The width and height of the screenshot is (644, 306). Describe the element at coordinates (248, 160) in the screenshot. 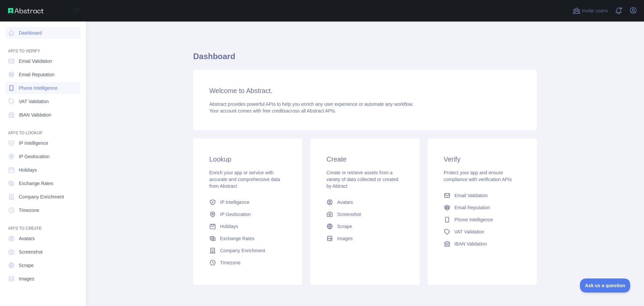

I see `h3: Lookup` at that location.